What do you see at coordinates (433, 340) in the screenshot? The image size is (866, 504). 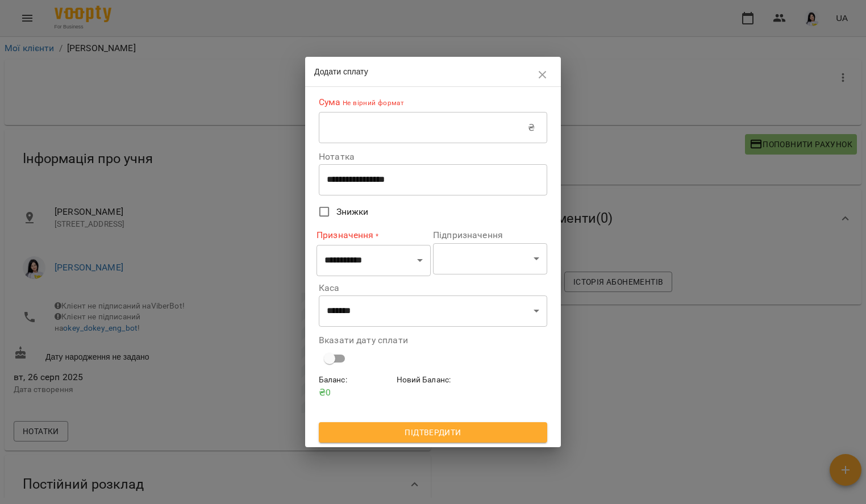 I see `label: Вказати дату сплати` at bounding box center [433, 340].